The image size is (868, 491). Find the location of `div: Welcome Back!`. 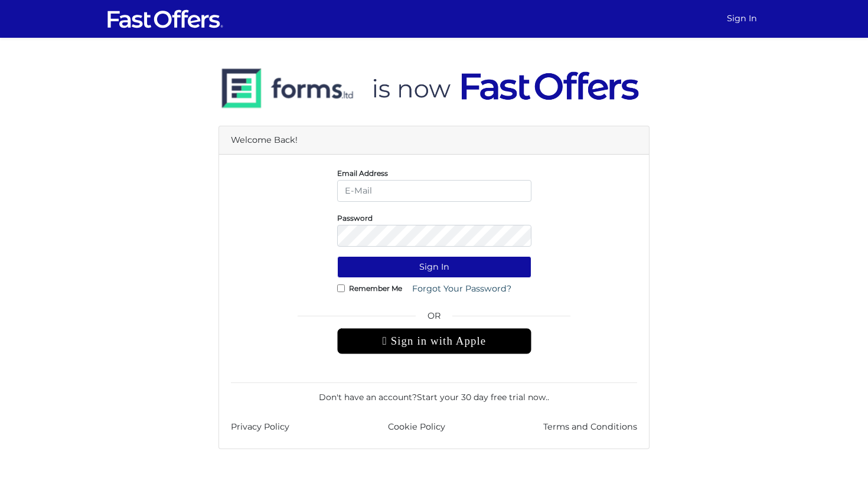

div: Welcome Back! is located at coordinates (434, 141).